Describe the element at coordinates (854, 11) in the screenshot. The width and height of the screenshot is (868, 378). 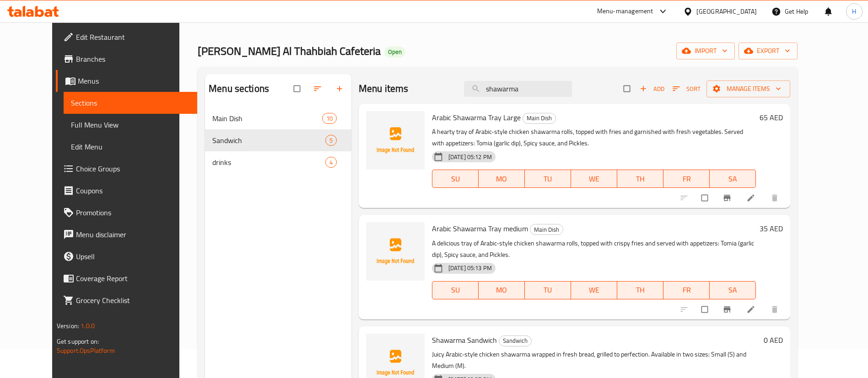
I see `span: H` at that location.